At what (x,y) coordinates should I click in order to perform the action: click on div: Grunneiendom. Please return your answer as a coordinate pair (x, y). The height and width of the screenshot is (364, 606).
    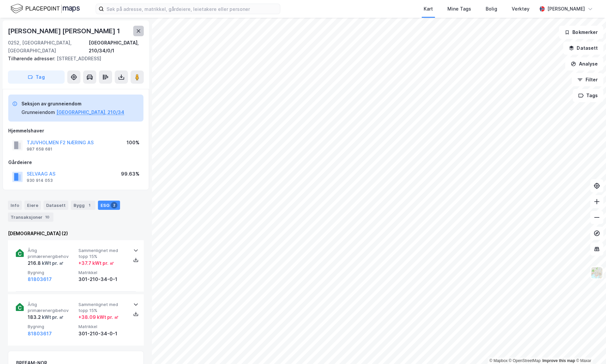
    Looking at the image, I should click on (38, 113).